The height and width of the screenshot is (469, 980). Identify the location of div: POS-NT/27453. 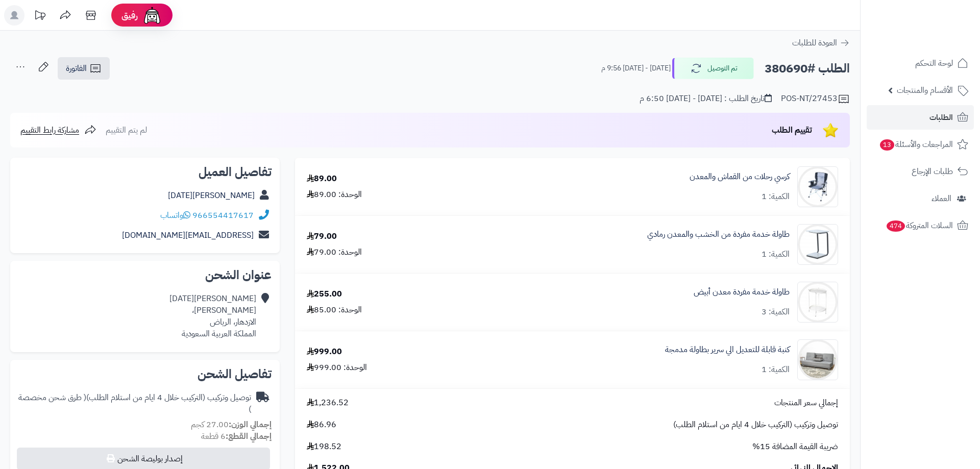
(815, 99).